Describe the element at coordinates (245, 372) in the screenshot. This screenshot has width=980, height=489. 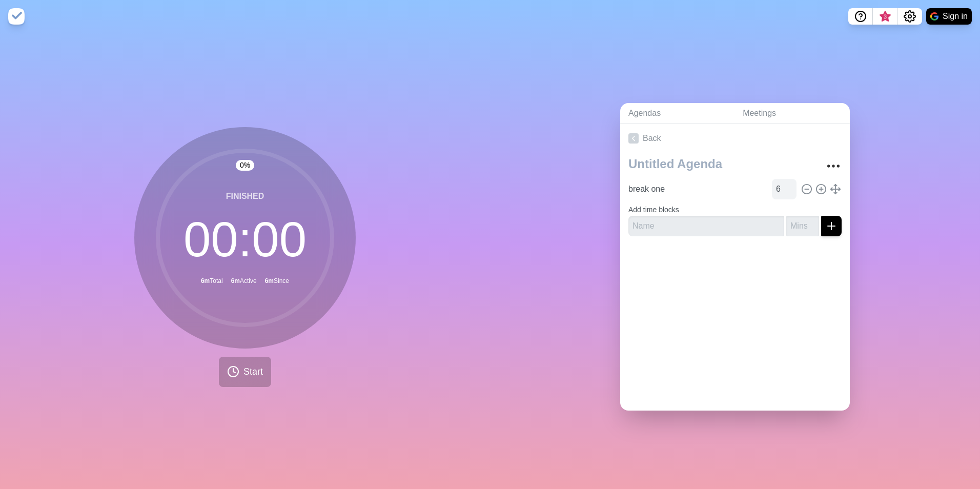
I see `button: Start` at that location.